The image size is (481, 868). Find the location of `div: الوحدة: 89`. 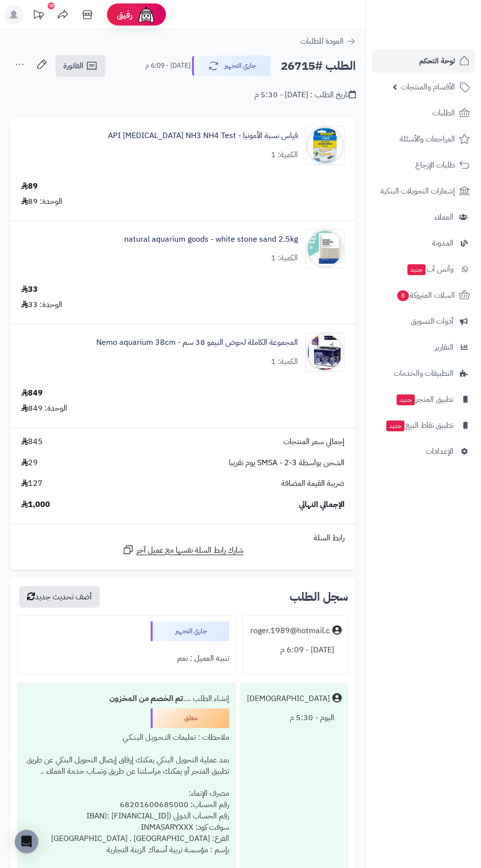

div: الوحدة: 89 is located at coordinates (41, 201).